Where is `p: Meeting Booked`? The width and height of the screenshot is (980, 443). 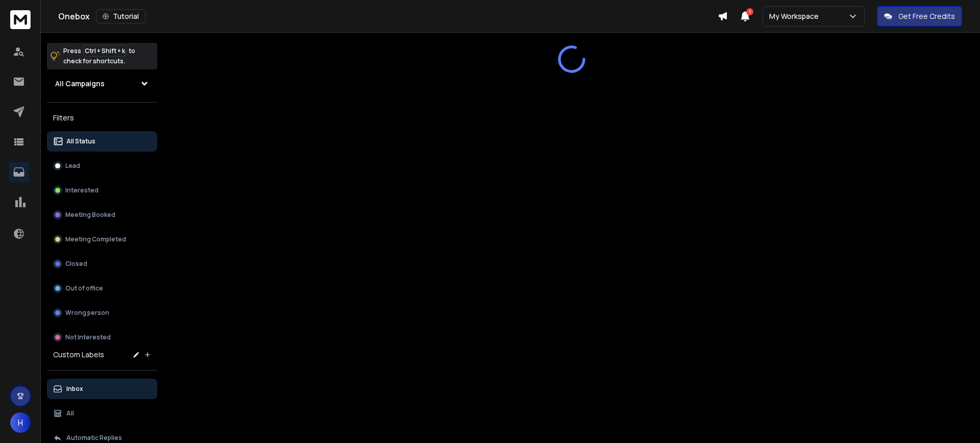
p: Meeting Booked is located at coordinates (91, 215).